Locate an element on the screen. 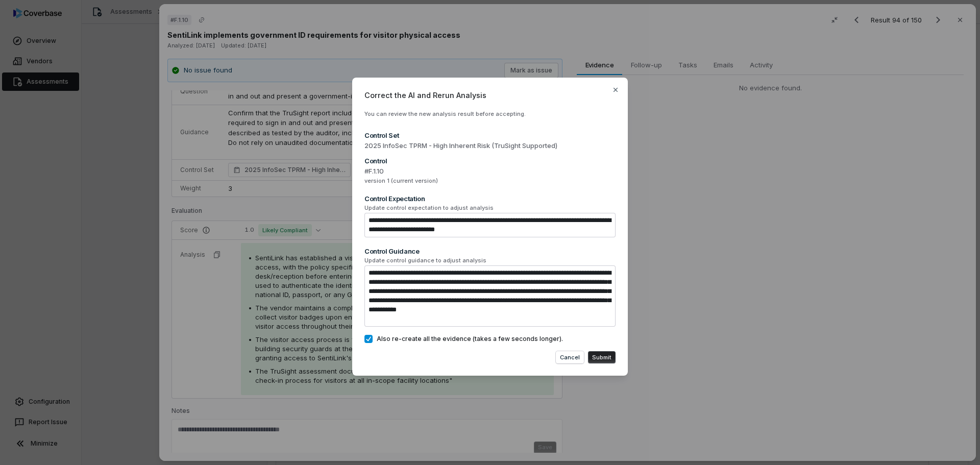 The width and height of the screenshot is (980, 465). button: Cancel is located at coordinates (569, 357).